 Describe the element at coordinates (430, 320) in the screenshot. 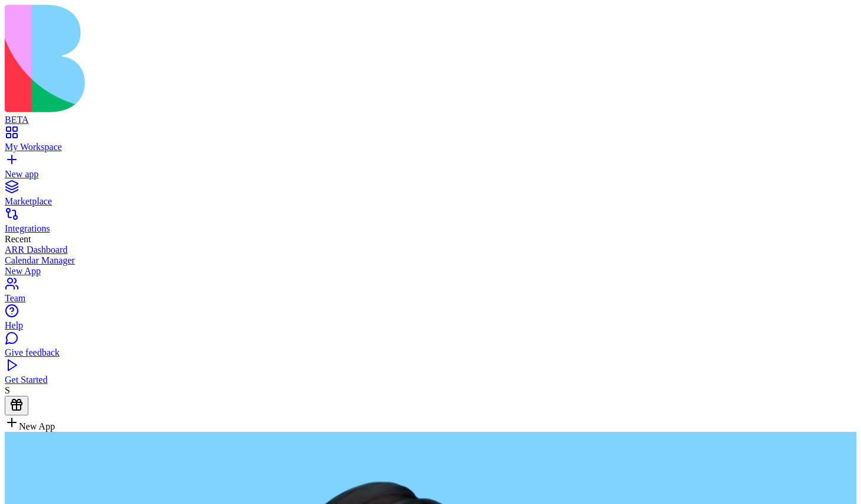

I see `a: Help` at that location.